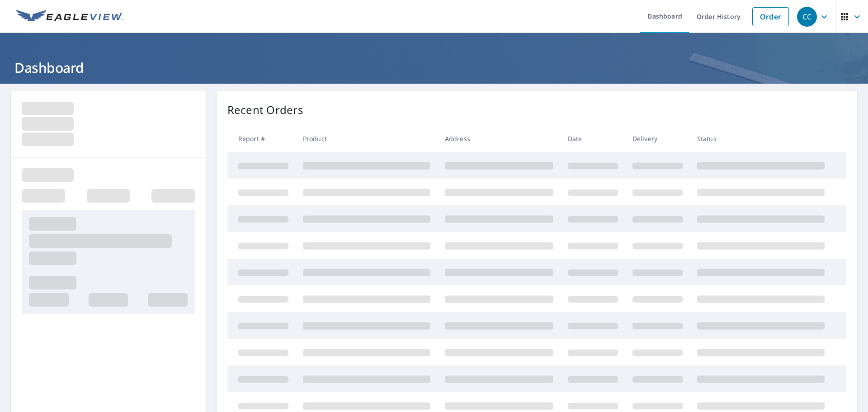  I want to click on th: Status, so click(761, 138).